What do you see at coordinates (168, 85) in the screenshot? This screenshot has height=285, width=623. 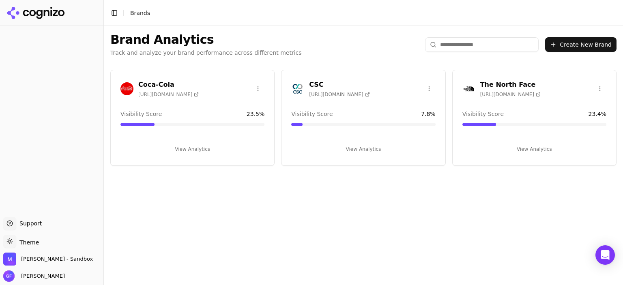 I see `h3: Coca-Cola` at bounding box center [168, 85].